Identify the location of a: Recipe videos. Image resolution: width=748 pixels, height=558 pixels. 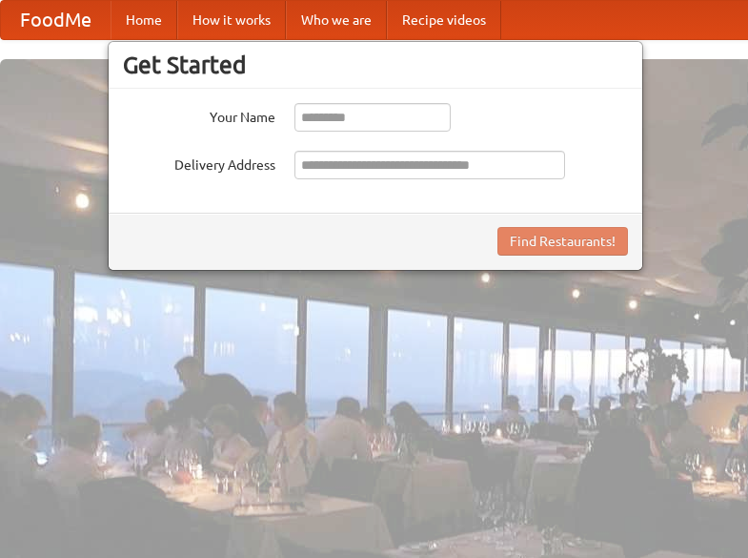
(444, 20).